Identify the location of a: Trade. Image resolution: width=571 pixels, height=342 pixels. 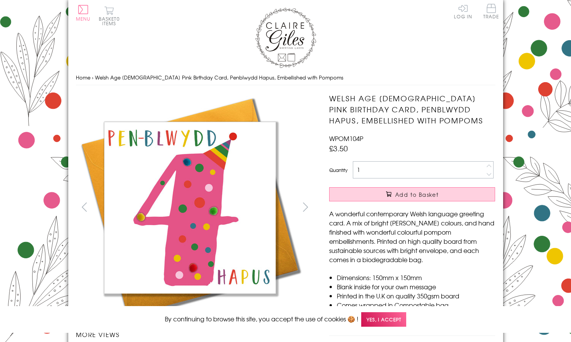
(492, 12).